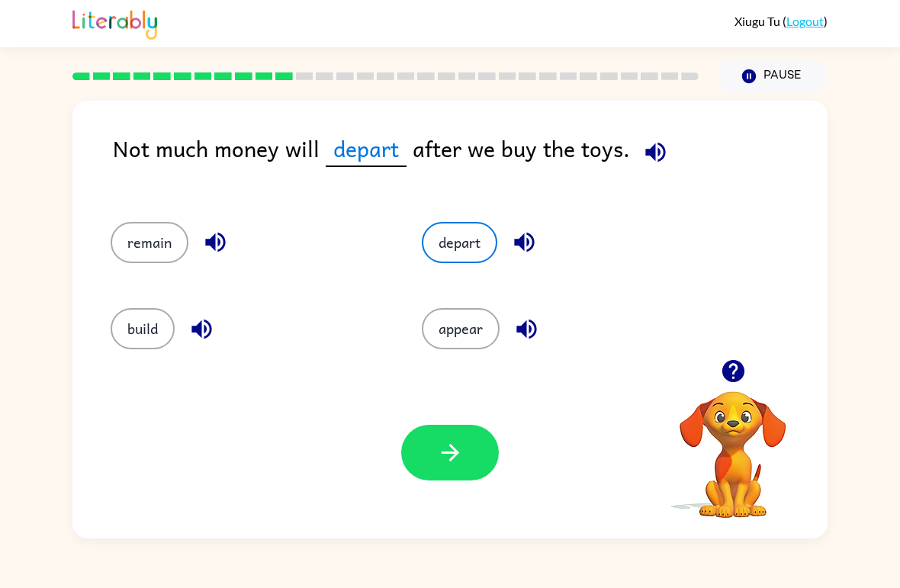  What do you see at coordinates (115, 23) in the screenshot?
I see `img: Literably` at bounding box center [115, 23].